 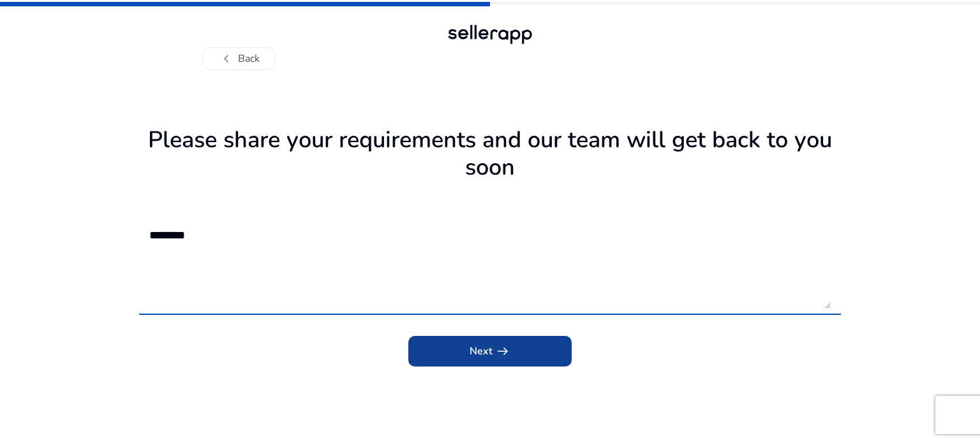 I want to click on span: arrow_right_alt, so click(x=503, y=351).